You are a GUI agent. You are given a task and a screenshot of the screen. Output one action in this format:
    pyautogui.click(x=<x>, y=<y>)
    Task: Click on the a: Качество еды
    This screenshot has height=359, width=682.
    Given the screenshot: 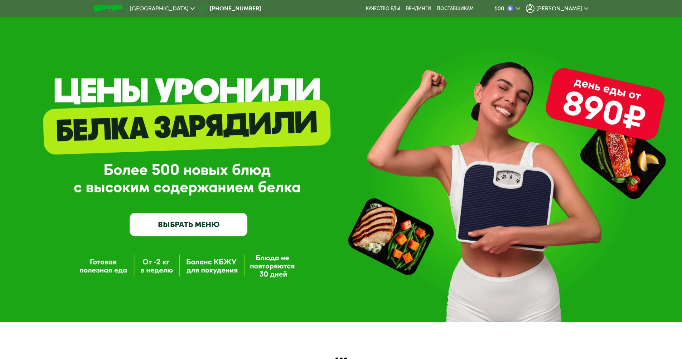 What is the action you would take?
    pyautogui.click(x=383, y=9)
    